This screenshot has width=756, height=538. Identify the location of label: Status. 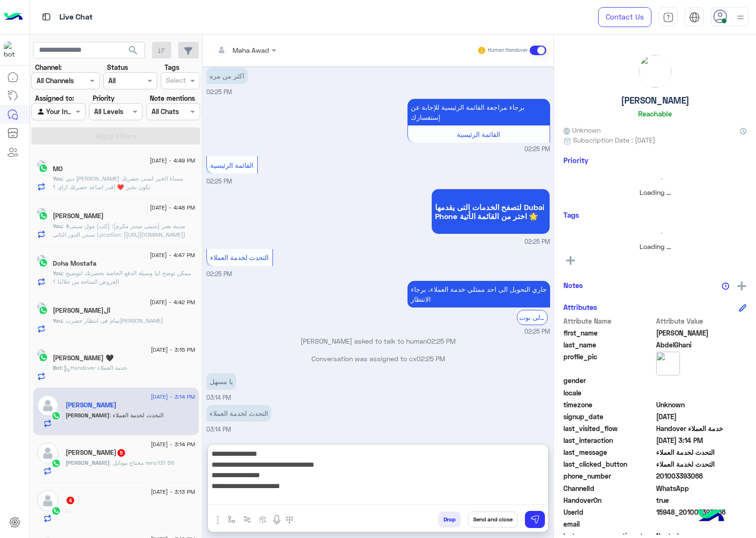
(118, 67).